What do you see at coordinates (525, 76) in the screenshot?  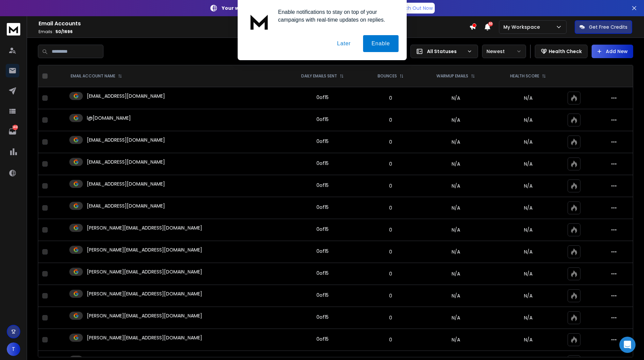 I see `p: HEALTH SCORE` at bounding box center [525, 76].